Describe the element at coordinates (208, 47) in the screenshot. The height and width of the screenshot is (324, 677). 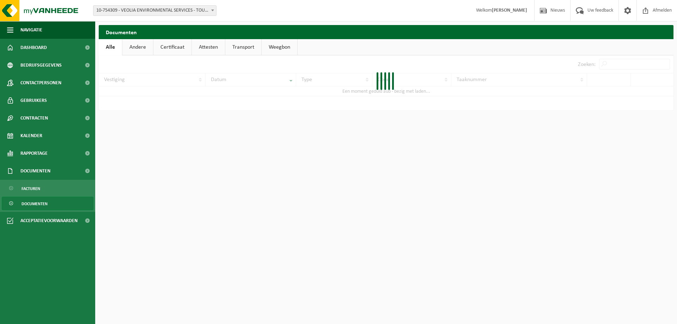
I see `a: Attesten` at that location.